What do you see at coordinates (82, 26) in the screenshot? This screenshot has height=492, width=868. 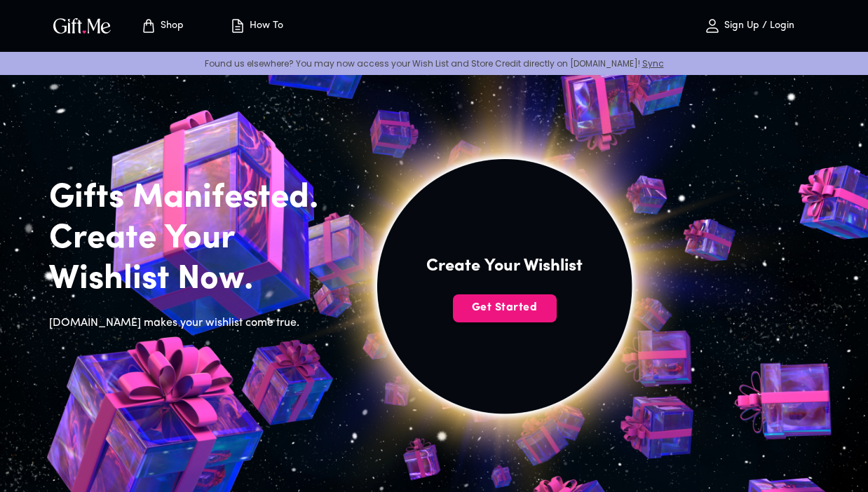 I see `img: GiftMe Logo` at bounding box center [82, 26].